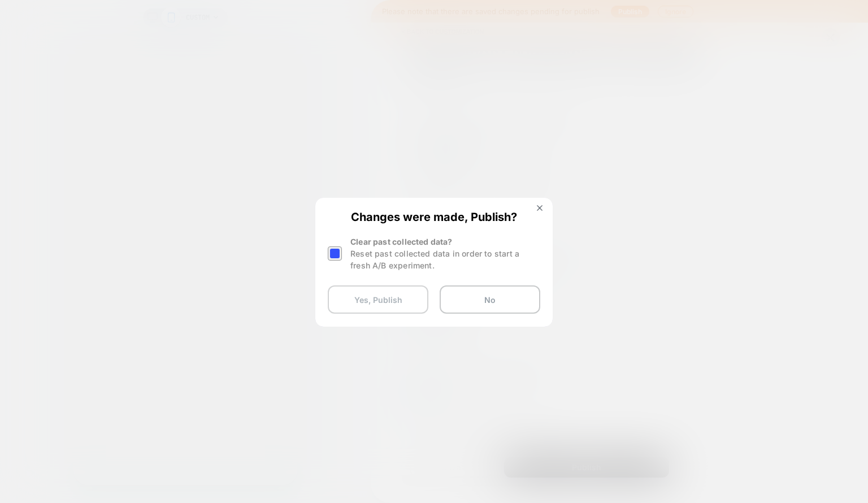  Describe the element at coordinates (446, 253) in the screenshot. I see `div: Clear past collected data?` at that location.